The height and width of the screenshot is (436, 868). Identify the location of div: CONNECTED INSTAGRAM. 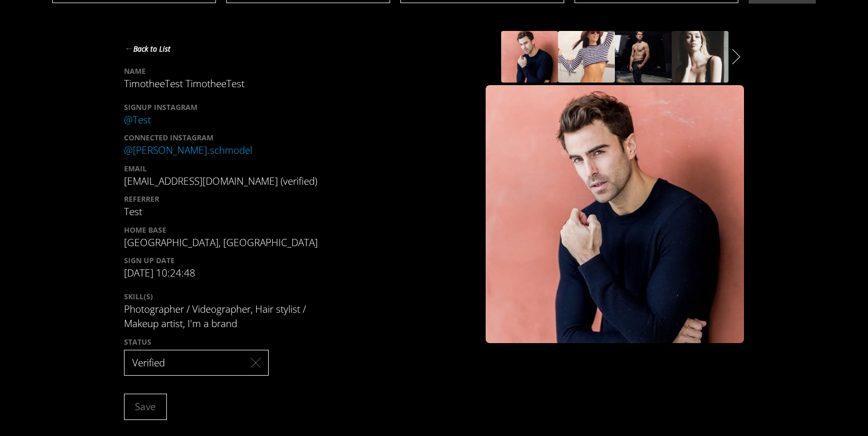
(227, 137).